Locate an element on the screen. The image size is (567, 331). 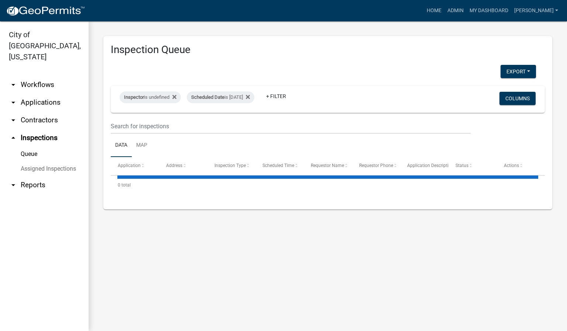
a: Home is located at coordinates (434, 11).